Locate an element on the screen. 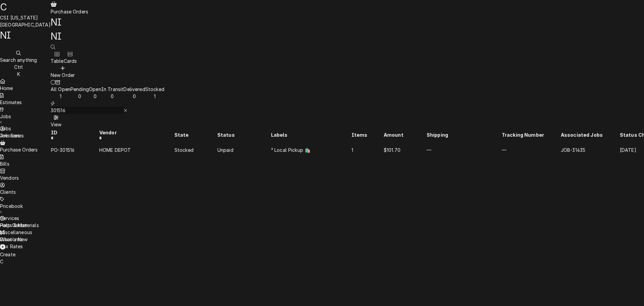  div: HOME DEPOT is located at coordinates (137, 150).